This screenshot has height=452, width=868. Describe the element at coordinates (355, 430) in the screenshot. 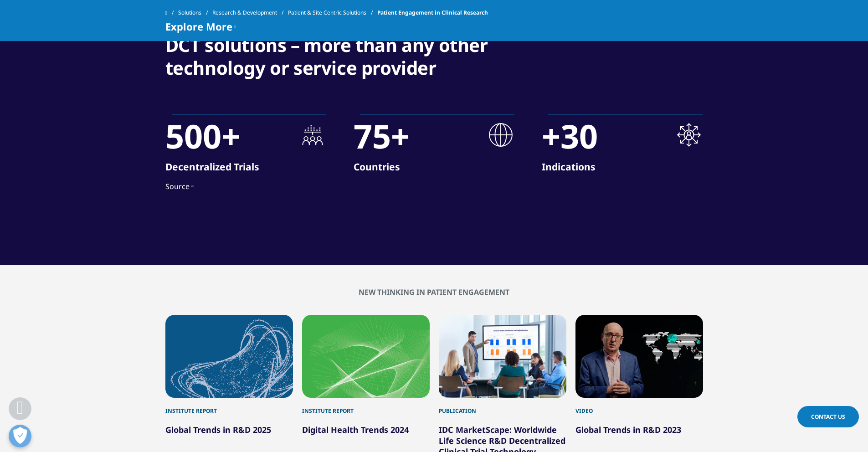

I see `a: Digital Health Trends 2024` at that location.